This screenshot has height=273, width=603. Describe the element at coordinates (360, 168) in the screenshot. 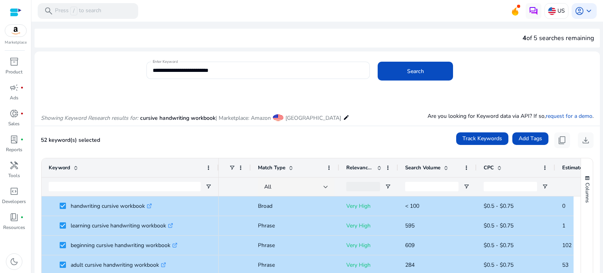

I see `span: Relevance Score` at that location.